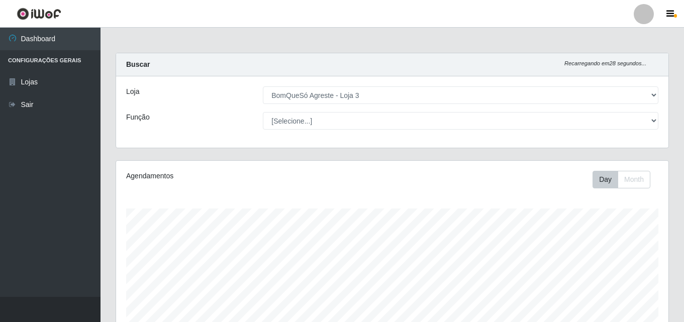 The width and height of the screenshot is (684, 322). Describe the element at coordinates (138, 117) in the screenshot. I see `label: Função` at that location.